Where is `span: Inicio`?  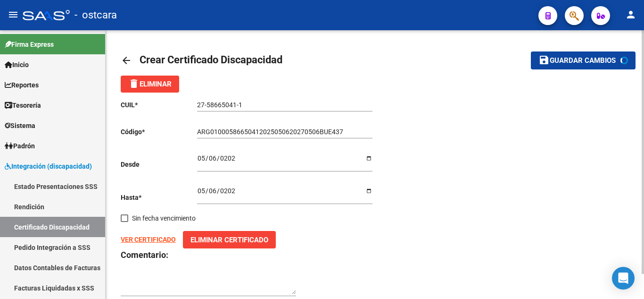
span: Inicio is located at coordinates (17, 65).